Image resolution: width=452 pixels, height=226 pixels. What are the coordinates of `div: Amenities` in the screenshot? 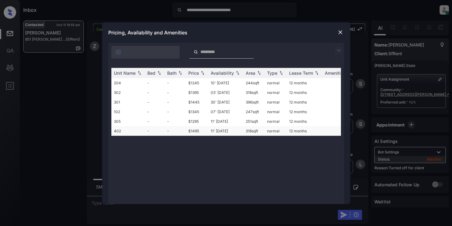 It's located at (335, 73).